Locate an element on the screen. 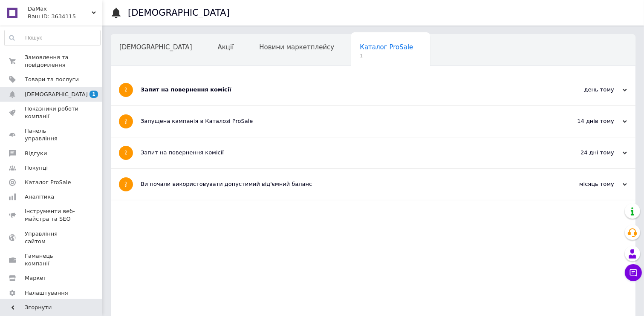  span: Інструменти веб-майстра та SEO is located at coordinates (52, 216).